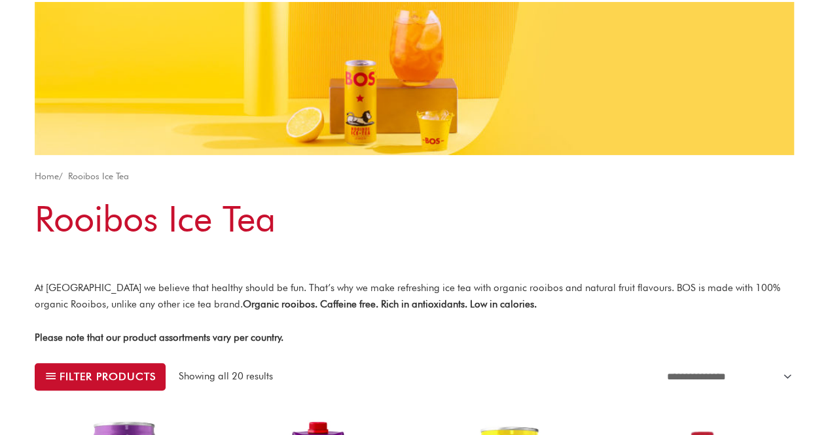  Describe the element at coordinates (414, 219) in the screenshot. I see `h1: Rooibos Ice Tea` at that location.